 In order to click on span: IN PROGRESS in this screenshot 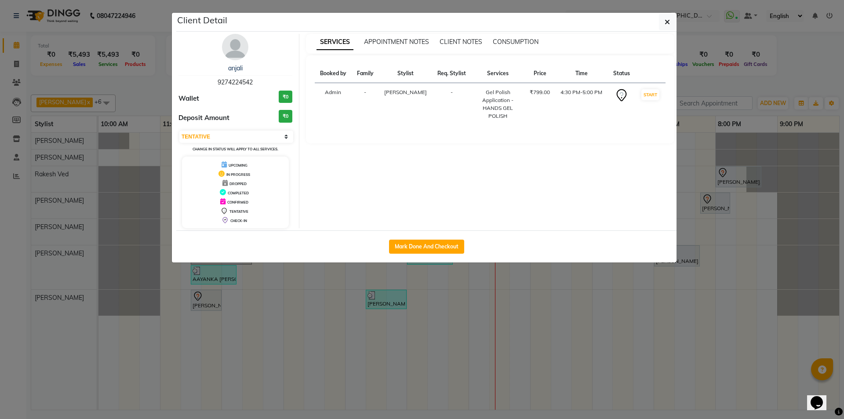, I will do `click(238, 175)`.